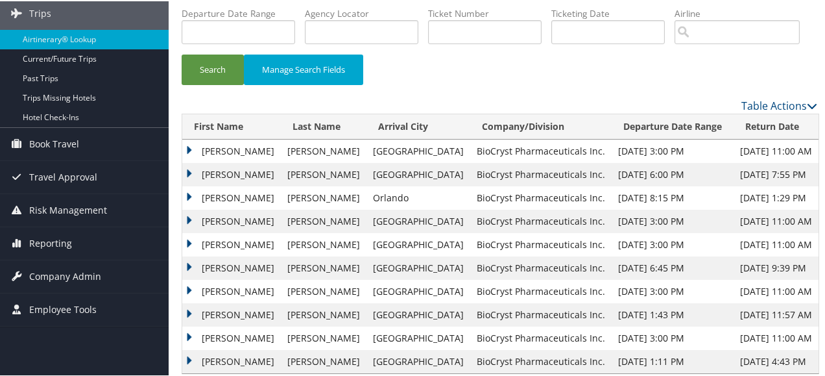 This screenshot has width=825, height=376. What do you see at coordinates (742, 12) in the screenshot?
I see `label: Airline` at bounding box center [742, 12].